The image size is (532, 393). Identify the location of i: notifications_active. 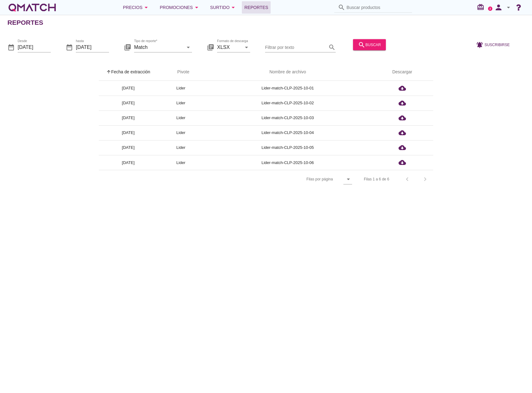
(480, 45).